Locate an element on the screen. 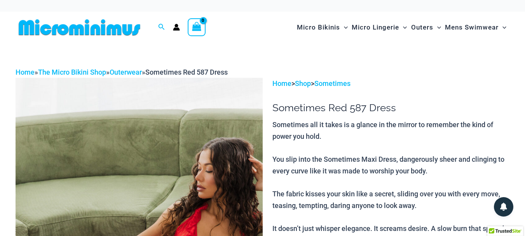 The image size is (525, 236). a: View Shopping Cart, empty is located at coordinates (197, 27).